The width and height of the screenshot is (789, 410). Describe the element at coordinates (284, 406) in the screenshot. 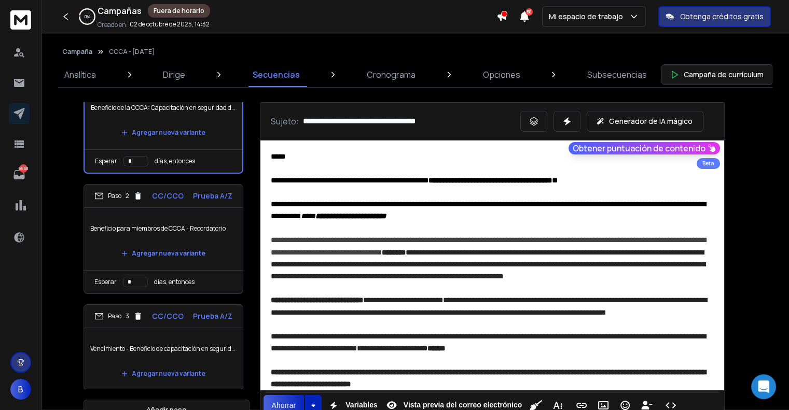

I see `font: Ahorrar` at that location.